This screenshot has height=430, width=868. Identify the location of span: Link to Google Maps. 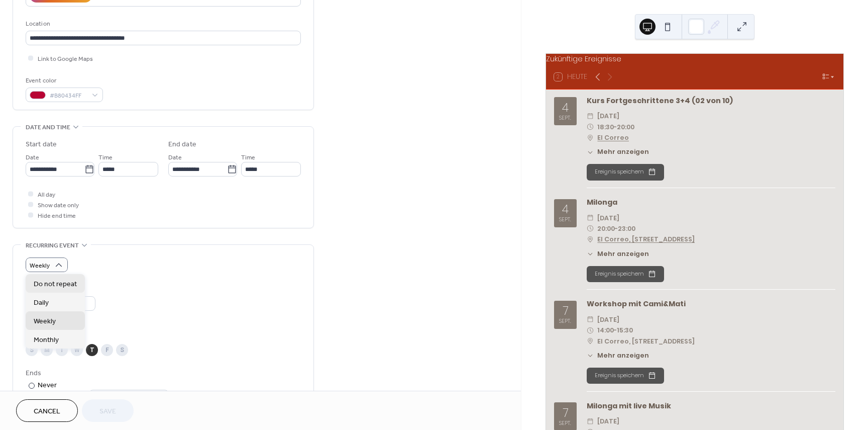
(66, 59).